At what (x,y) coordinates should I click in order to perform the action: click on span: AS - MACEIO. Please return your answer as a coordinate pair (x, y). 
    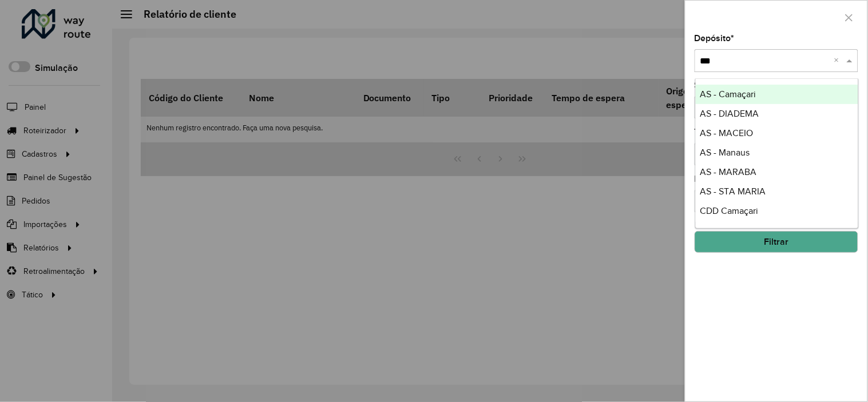
    Looking at the image, I should click on (727, 133).